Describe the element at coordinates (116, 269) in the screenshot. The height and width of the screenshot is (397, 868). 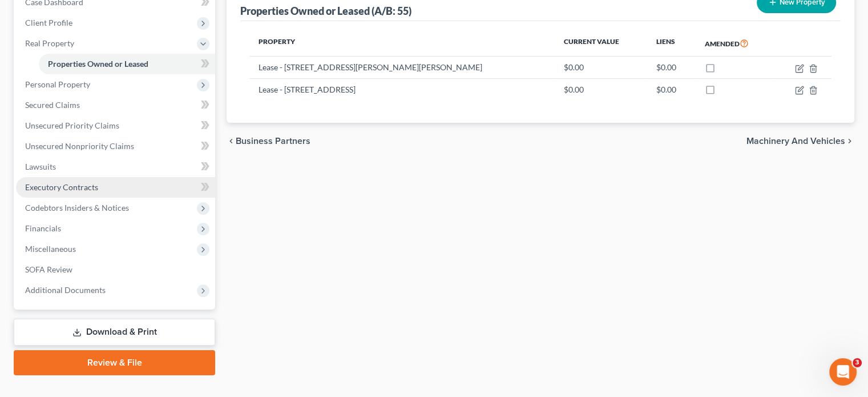
I see `a: SOFA Review` at that location.